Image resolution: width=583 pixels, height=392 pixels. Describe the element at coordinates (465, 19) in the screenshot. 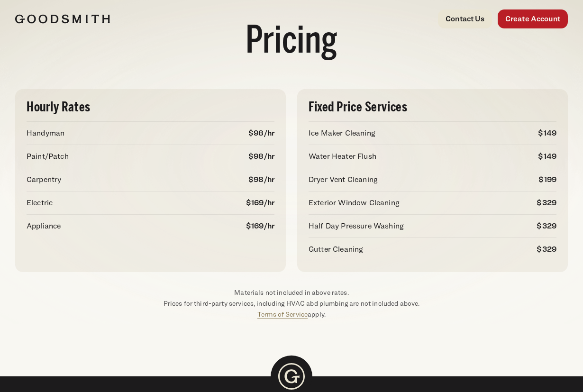

I see `a: Contact Us` at that location.